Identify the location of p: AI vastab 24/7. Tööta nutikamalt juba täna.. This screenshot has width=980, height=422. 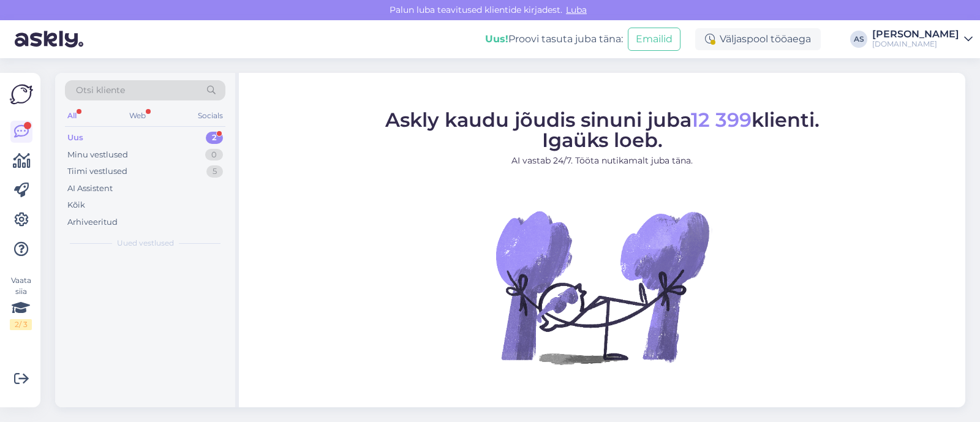
(602, 160).